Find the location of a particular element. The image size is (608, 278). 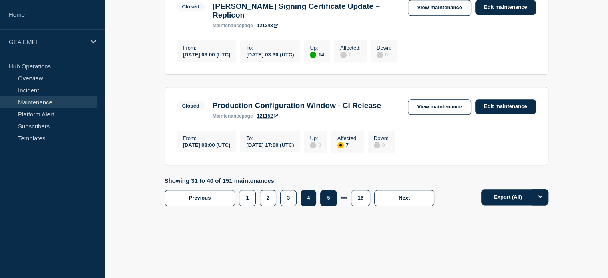

h3: Production Configuration Window - CI Release is located at coordinates (296, 105).